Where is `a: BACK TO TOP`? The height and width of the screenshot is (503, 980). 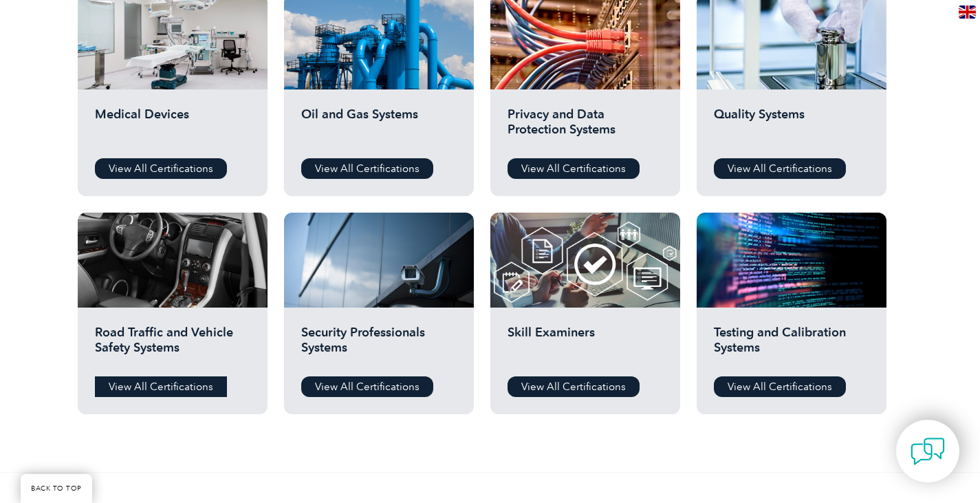 a: BACK TO TOP is located at coordinates (56, 488).